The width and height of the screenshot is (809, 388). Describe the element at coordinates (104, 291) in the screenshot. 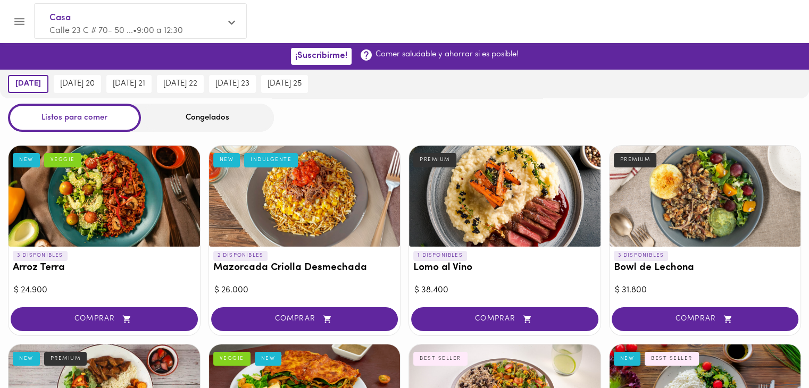

I see `div: $ 24.900` at that location.